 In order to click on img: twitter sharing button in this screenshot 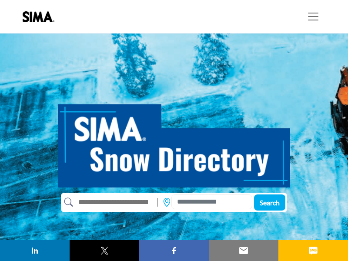, I will do `click(104, 250)`.